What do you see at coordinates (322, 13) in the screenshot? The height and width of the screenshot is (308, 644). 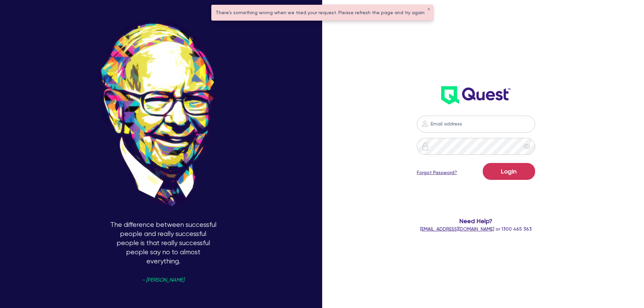 I see `div: There's something wrong when we tried your request. Please refresh the page and try again` at bounding box center [322, 13].